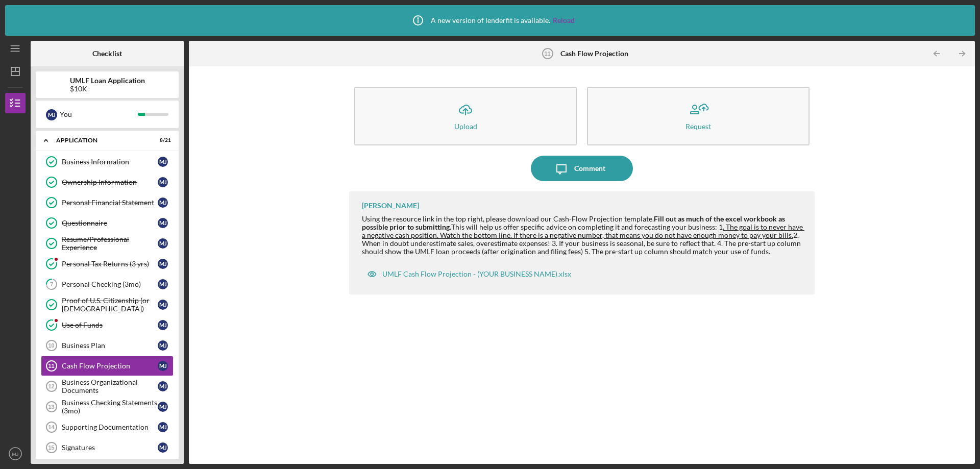 The height and width of the screenshot is (469, 980). I want to click on a: 13Business Checking Statements (3mo)MJ, so click(107, 407).